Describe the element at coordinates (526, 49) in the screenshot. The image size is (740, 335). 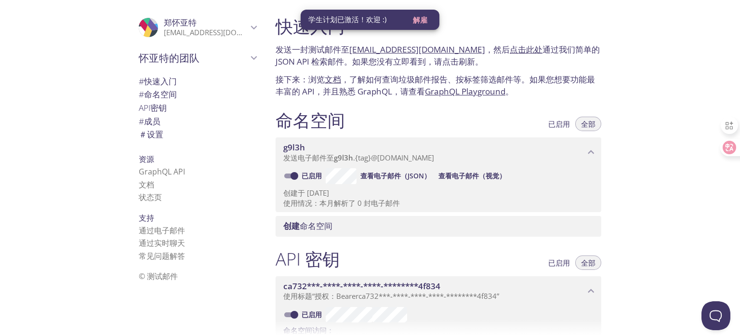
I see `a: 点击此处` at that location.